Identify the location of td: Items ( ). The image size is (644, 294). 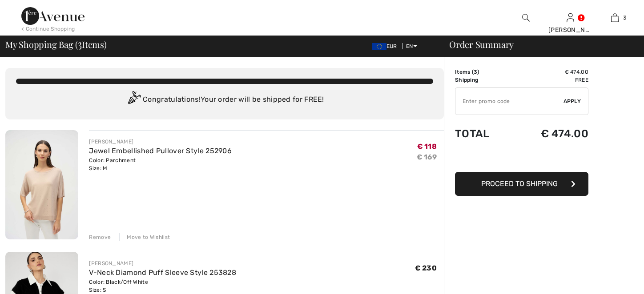
(483, 72).